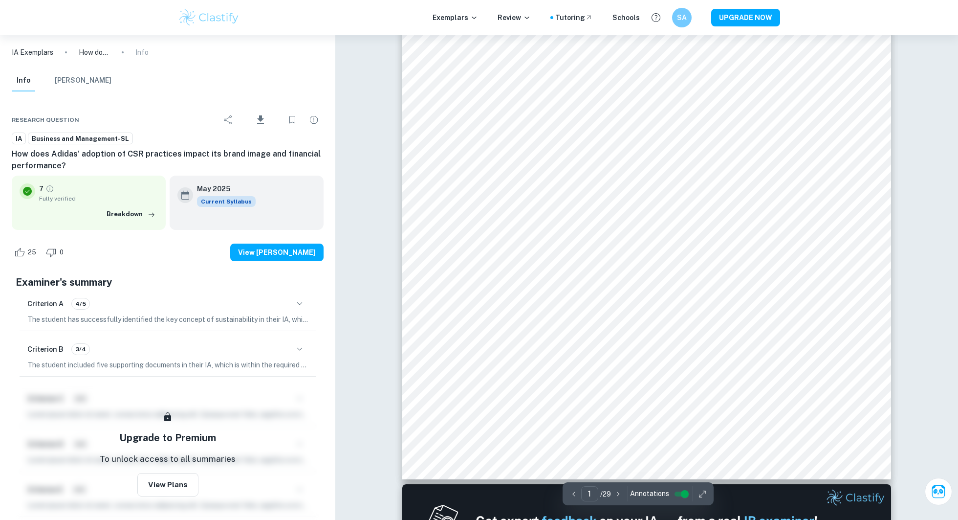 The image size is (958, 520). What do you see at coordinates (168, 160) in the screenshot?
I see `h6: How does Adidas' adoption of CSR practices impact its brand image and financial performance?` at bounding box center [168, 160].